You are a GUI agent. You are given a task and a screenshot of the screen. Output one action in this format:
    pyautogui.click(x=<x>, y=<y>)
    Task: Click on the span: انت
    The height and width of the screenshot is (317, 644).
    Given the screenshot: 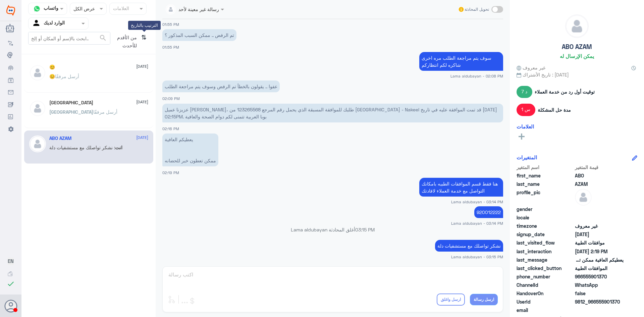 What is the action you would take?
    pyautogui.click(x=119, y=147)
    